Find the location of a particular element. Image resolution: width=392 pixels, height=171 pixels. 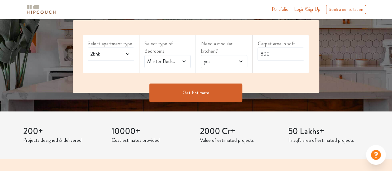

span: 2bhk is located at coordinates (104, 54).